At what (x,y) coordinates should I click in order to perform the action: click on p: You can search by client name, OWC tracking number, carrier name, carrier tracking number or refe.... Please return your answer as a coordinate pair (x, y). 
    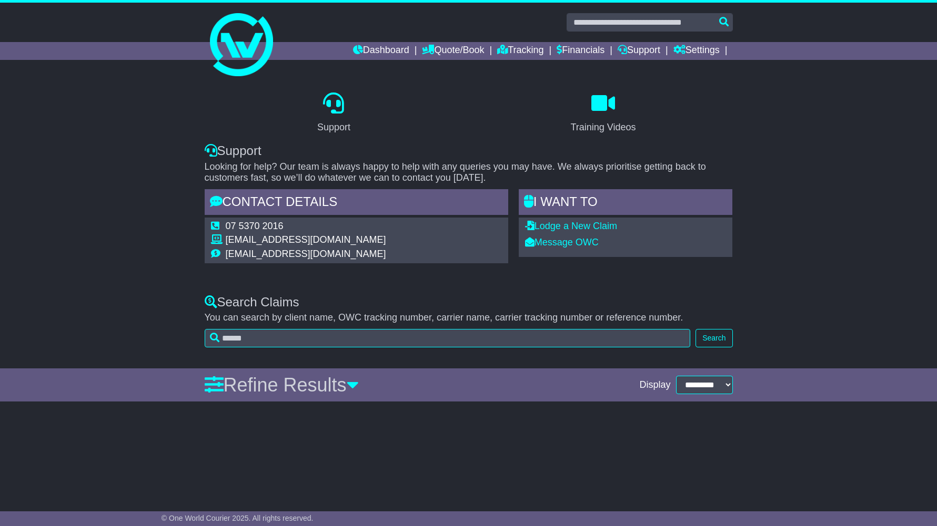
    Looking at the image, I should click on (469, 318).